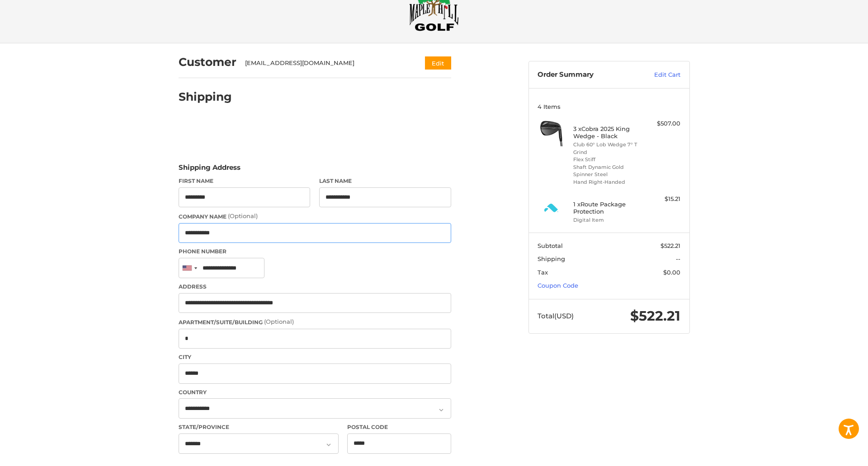  What do you see at coordinates (609, 107) in the screenshot?
I see `h3: 4 Items` at bounding box center [609, 107].